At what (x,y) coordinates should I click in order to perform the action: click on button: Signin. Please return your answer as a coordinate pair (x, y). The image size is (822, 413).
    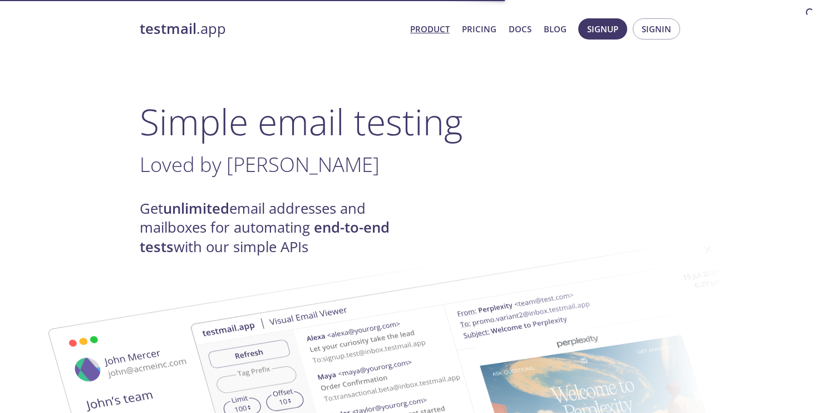
    Looking at the image, I should click on (656, 29).